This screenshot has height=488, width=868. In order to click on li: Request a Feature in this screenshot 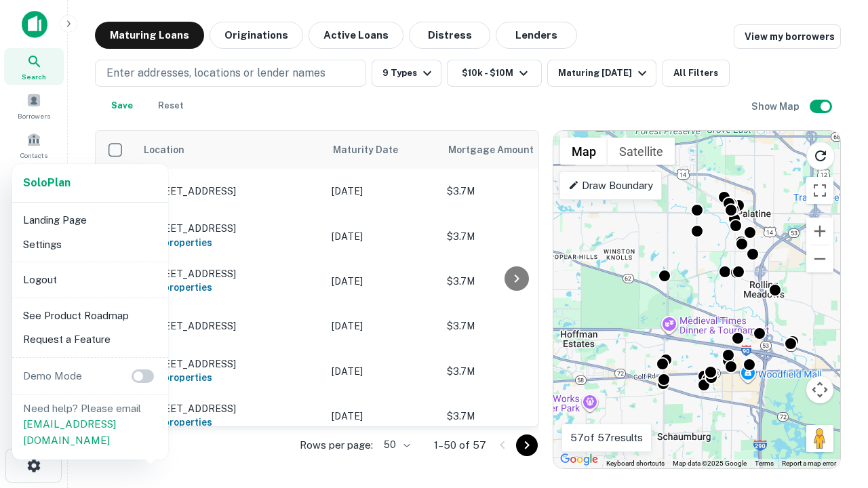, I will do `click(91, 340)`.